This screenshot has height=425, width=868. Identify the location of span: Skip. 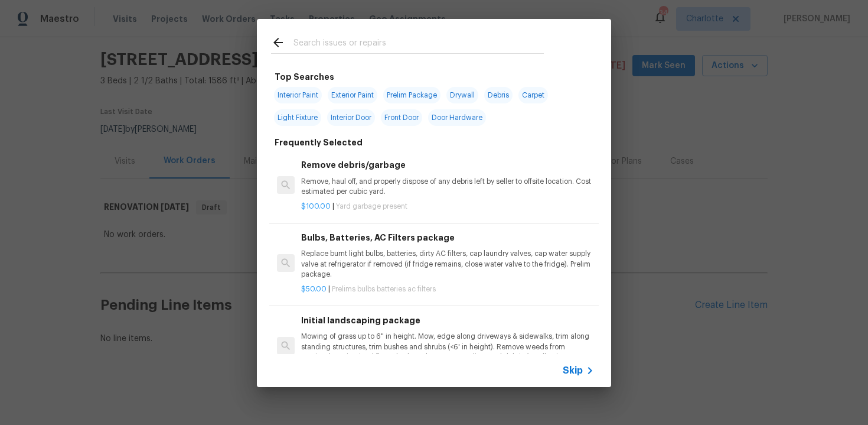
(572, 371).